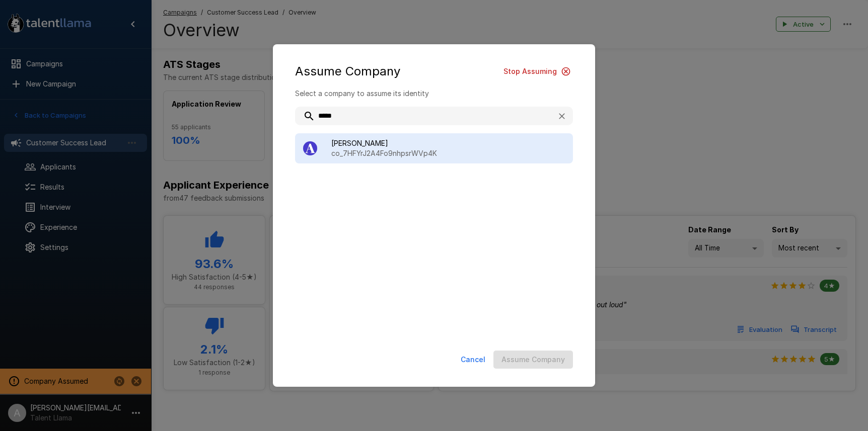  What do you see at coordinates (473, 360) in the screenshot?
I see `button: Cancel` at bounding box center [473, 360].